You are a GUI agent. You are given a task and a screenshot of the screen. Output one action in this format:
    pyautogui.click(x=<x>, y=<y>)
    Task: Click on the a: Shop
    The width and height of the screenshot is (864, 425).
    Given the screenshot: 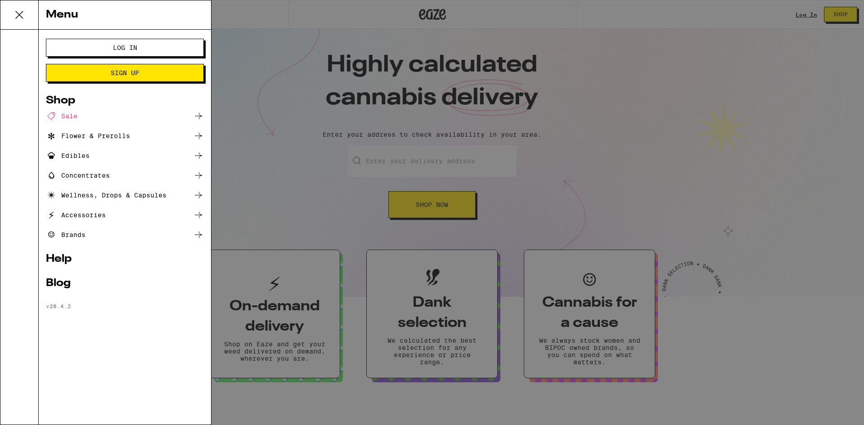 What is the action you would take?
    pyautogui.click(x=125, y=101)
    